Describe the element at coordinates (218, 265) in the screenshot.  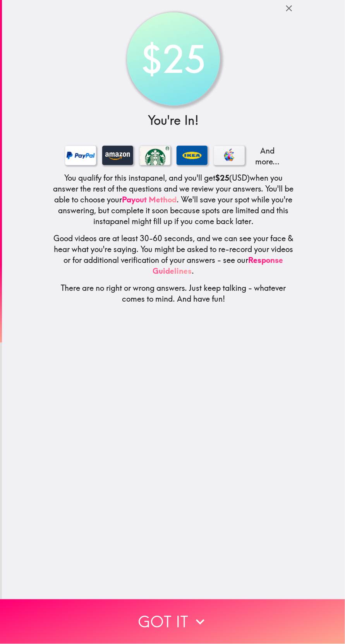
I see `a: Response Guidelines` at that location.